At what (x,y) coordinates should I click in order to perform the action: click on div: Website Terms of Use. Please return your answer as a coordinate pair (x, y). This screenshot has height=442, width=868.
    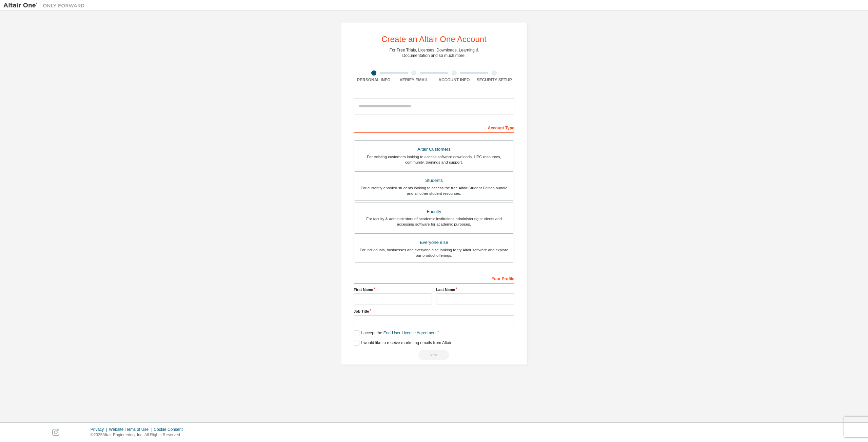
    Looking at the image, I should click on (131, 429).